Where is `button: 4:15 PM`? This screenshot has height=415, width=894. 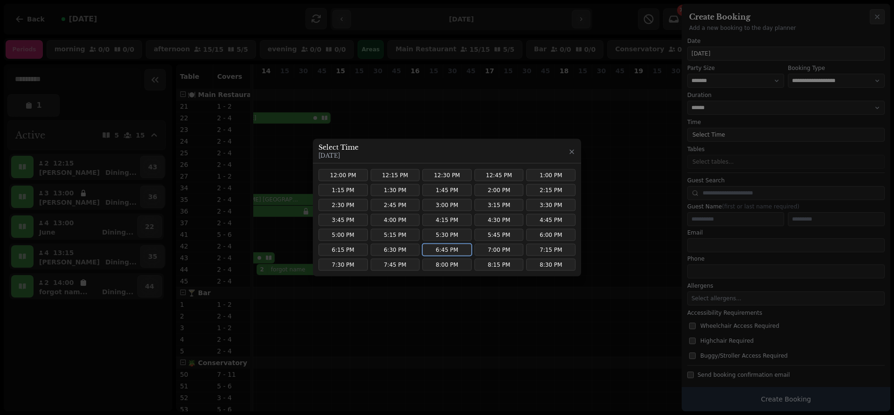 button: 4:15 PM is located at coordinates (447, 220).